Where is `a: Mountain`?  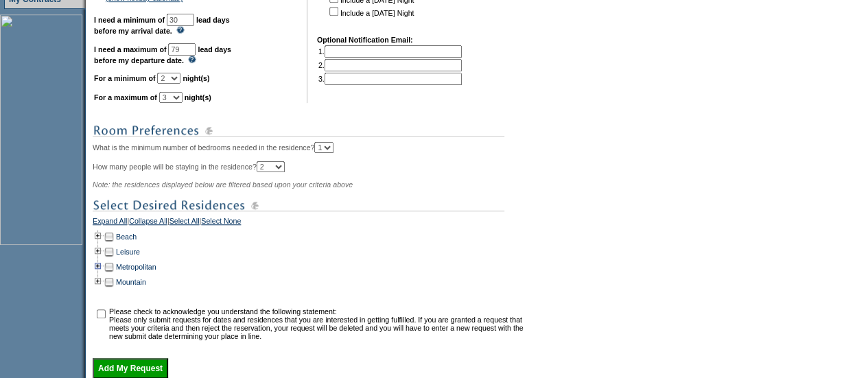 a: Mountain is located at coordinates (131, 282).